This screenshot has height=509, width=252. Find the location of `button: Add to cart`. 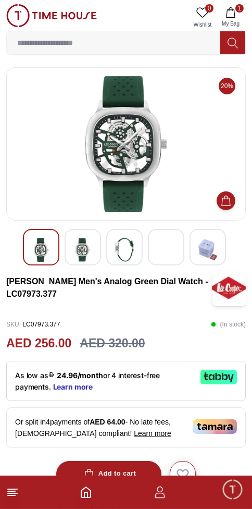

button: Add to cart is located at coordinates (109, 474).